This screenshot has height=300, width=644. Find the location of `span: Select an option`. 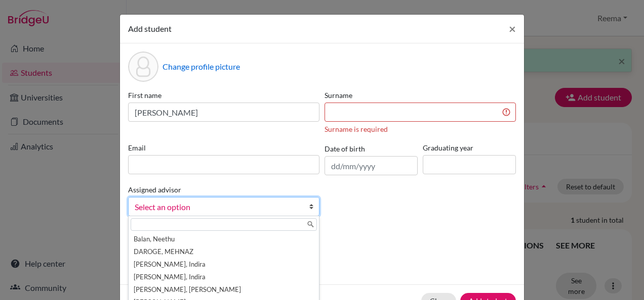

span: Select an option is located at coordinates (217, 207).